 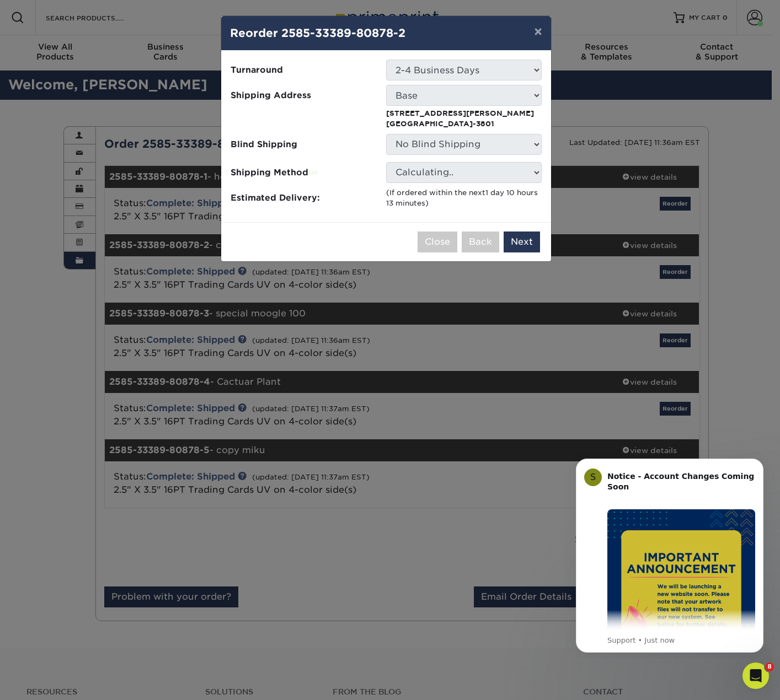 What do you see at coordinates (437, 242) in the screenshot?
I see `button: Close` at bounding box center [437, 242].